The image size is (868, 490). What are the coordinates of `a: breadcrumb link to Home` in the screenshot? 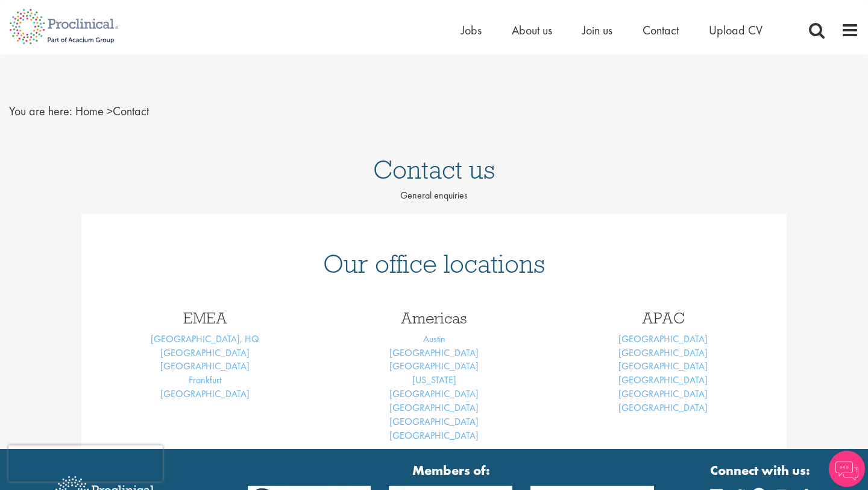 It's located at (89, 111).